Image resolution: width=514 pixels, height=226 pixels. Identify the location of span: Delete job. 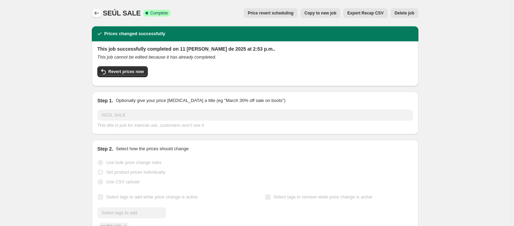
(405, 13).